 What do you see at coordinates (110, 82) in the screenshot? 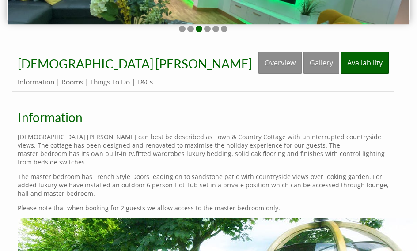
I see `a: Things To Do` at bounding box center [110, 82].